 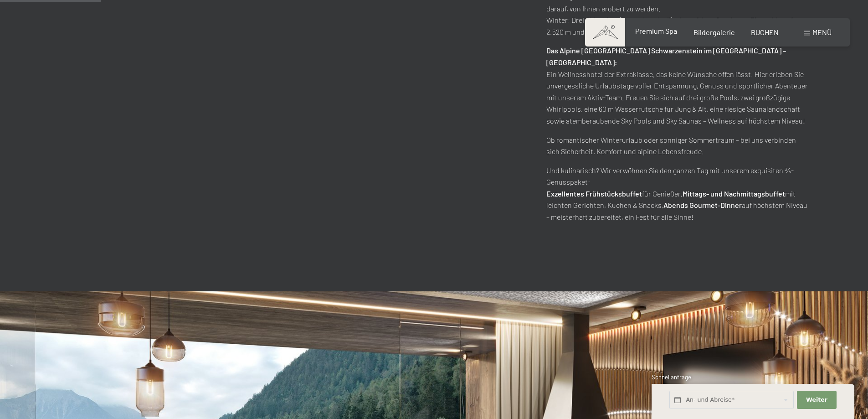 I want to click on span: Premium Spa, so click(x=656, y=30).